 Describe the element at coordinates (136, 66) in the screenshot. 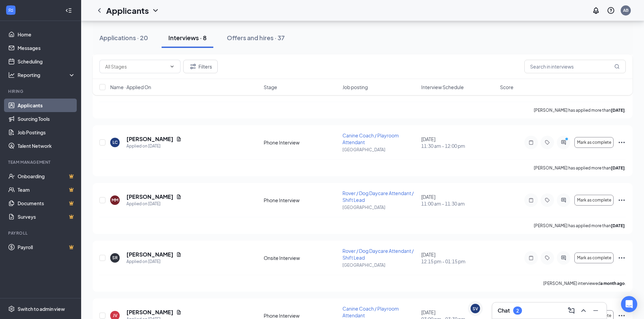

I see `input: All Stages` at that location.